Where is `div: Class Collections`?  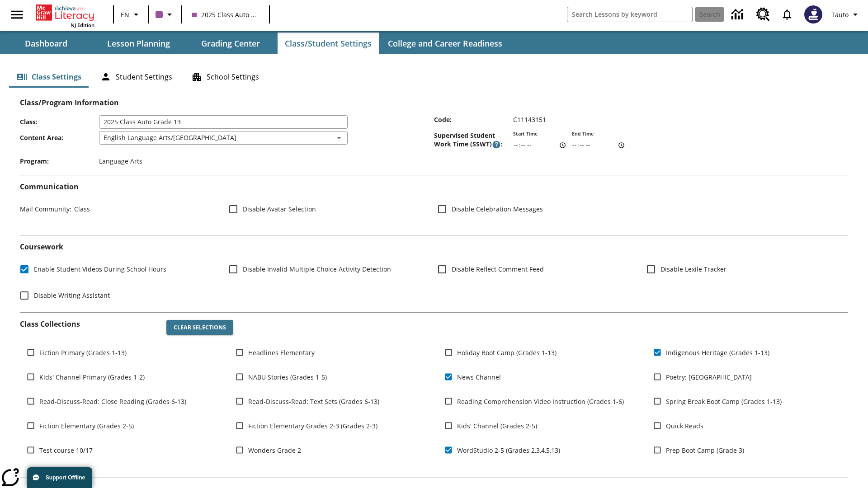 div: Class Collections is located at coordinates (434, 392).